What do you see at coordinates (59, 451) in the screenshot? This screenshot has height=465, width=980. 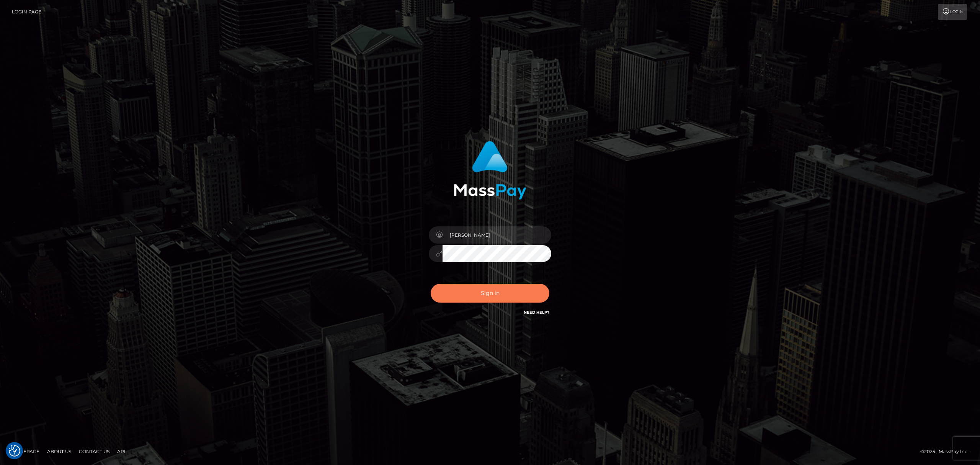 I see `a: About Us` at bounding box center [59, 451].